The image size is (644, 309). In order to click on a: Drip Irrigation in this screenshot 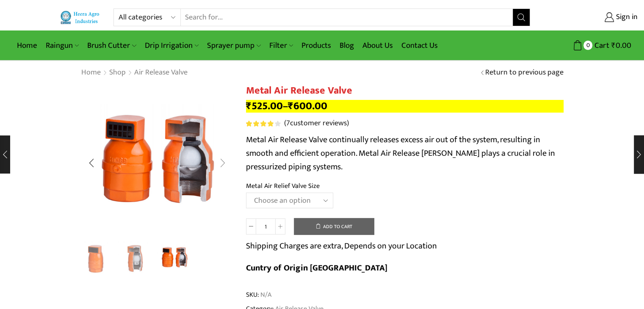, I will do `click(171, 45)`.